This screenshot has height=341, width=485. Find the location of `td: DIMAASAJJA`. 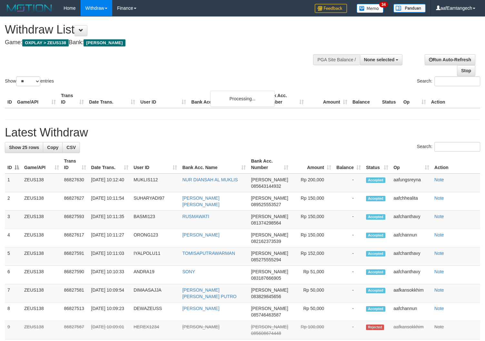

td: DIMAASAJJA is located at coordinates (155, 293).